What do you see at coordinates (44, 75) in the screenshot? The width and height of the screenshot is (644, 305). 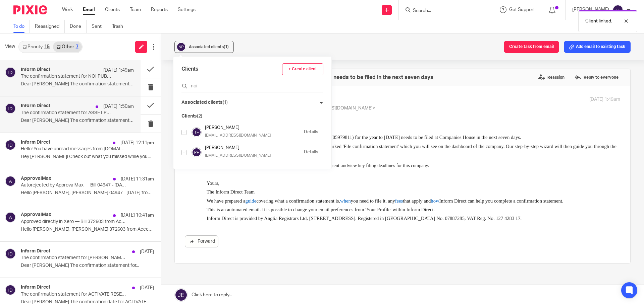 I see `a: guide` at bounding box center [44, 75].